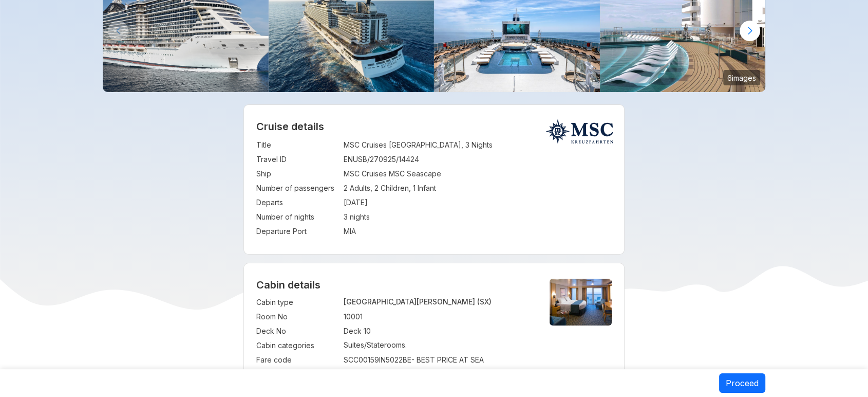  Describe the element at coordinates (438, 344) in the screenshot. I see `p: Suites/Staterooms.` at that location.